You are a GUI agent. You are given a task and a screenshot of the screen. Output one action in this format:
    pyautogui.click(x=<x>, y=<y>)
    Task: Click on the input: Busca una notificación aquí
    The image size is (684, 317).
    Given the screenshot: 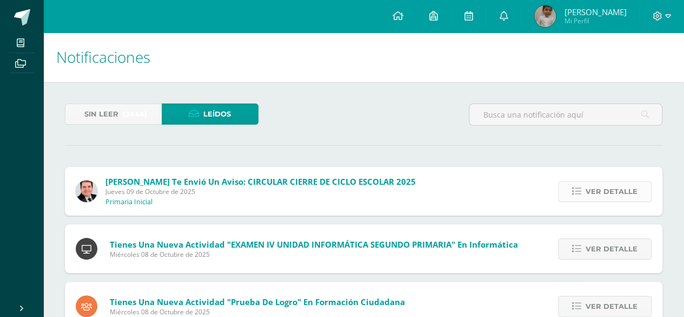 What is the action you would take?
    pyautogui.click(x=566, y=114)
    